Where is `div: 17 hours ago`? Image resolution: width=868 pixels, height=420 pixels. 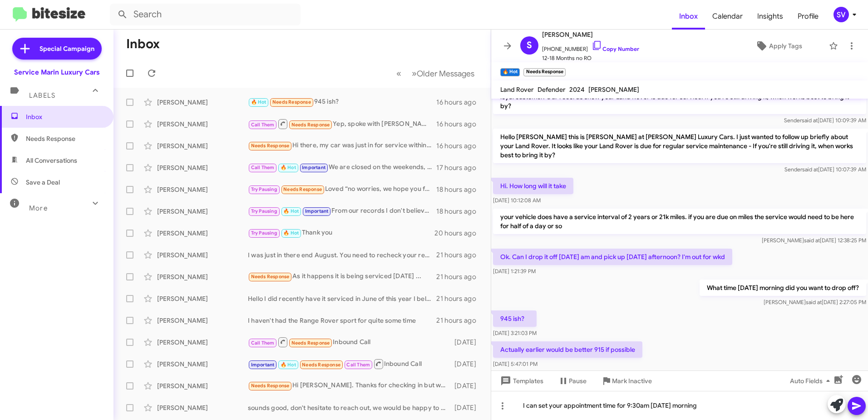
div: 17 hours ago is located at coordinates (459, 168).